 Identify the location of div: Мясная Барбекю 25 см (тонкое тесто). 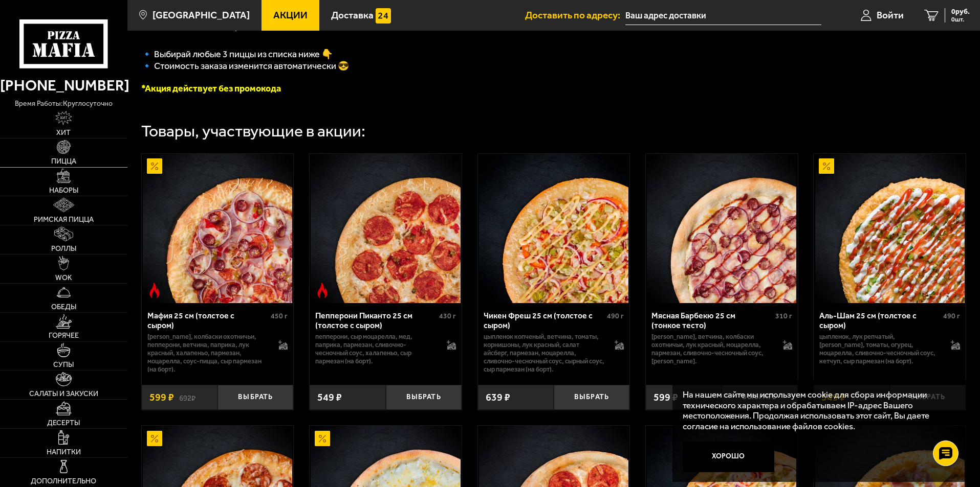
(711, 320).